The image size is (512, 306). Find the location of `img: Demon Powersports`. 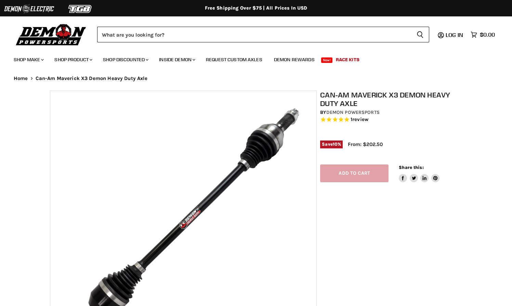

img: Demon Powersports is located at coordinates (51, 34).